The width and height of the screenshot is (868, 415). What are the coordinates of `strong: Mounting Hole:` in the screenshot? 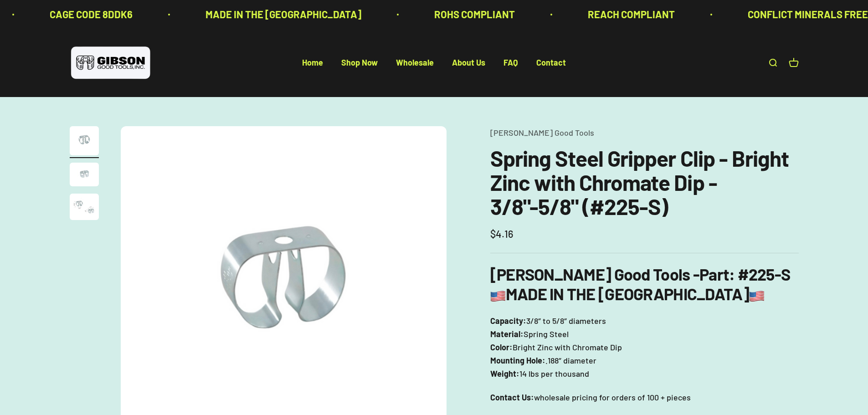 It's located at (517, 360).